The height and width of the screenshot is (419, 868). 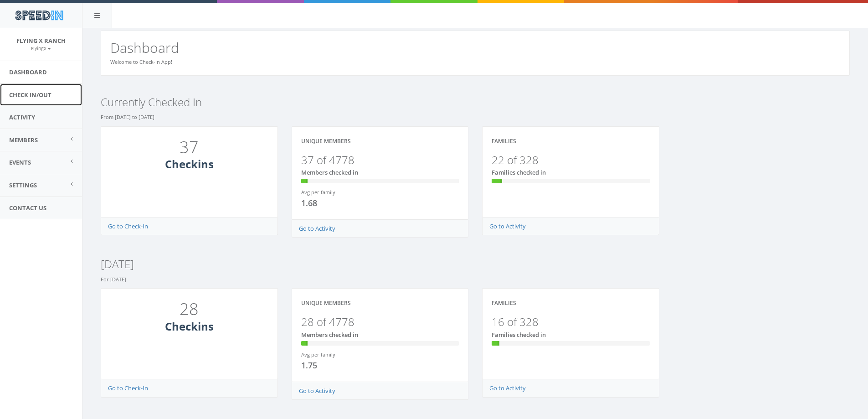 I want to click on h1: 28, so click(x=189, y=309).